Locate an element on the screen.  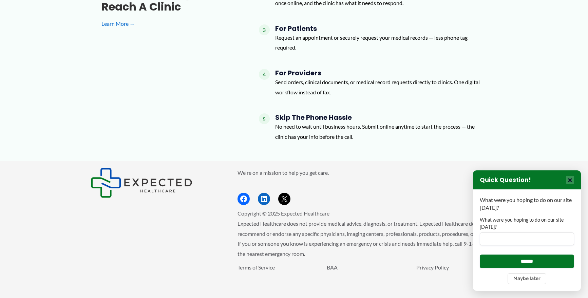
h4: For Providers is located at coordinates (381, 73).